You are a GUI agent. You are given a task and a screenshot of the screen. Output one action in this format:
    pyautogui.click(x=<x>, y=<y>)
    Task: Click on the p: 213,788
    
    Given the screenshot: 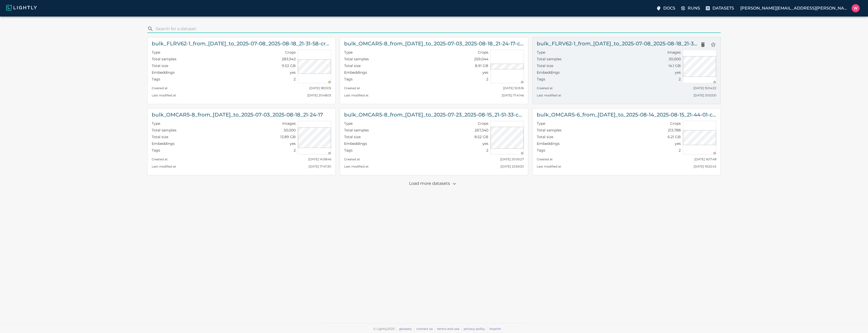 What is the action you would take?
    pyautogui.click(x=674, y=130)
    